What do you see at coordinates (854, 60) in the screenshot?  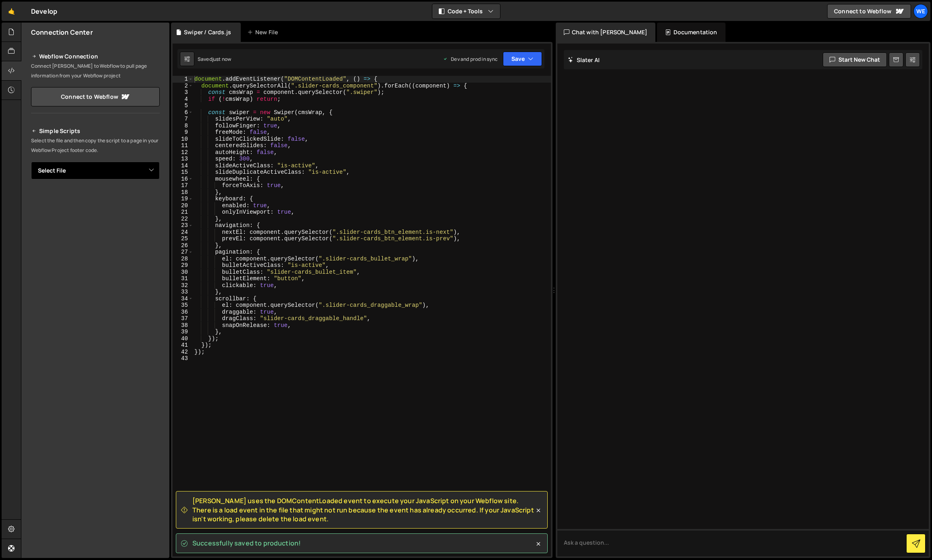 I see `button: Start new chat` at bounding box center [854, 60].